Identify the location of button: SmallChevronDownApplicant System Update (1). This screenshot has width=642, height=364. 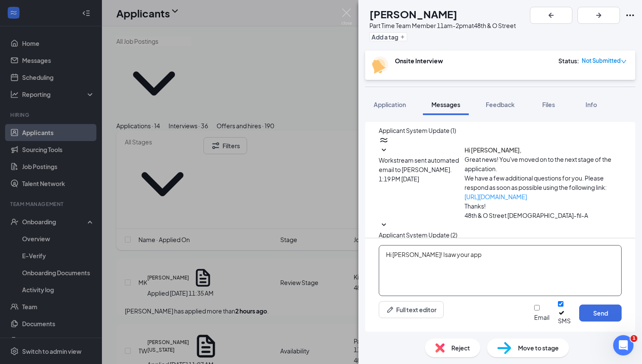
(418, 125).